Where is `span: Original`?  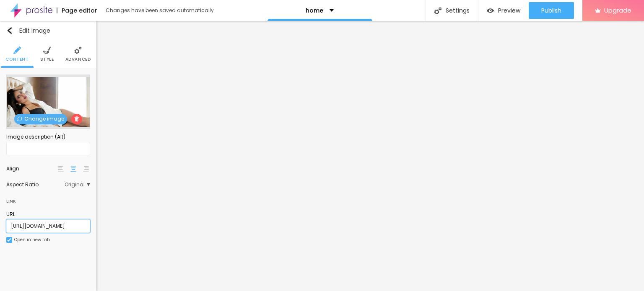
span: Original is located at coordinates (77, 184).